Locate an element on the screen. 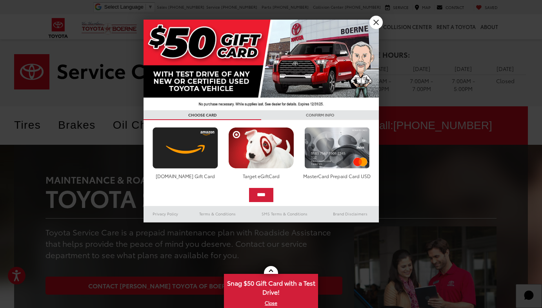 The image size is (542, 308). img: amazoncard.png is located at coordinates (185, 148).